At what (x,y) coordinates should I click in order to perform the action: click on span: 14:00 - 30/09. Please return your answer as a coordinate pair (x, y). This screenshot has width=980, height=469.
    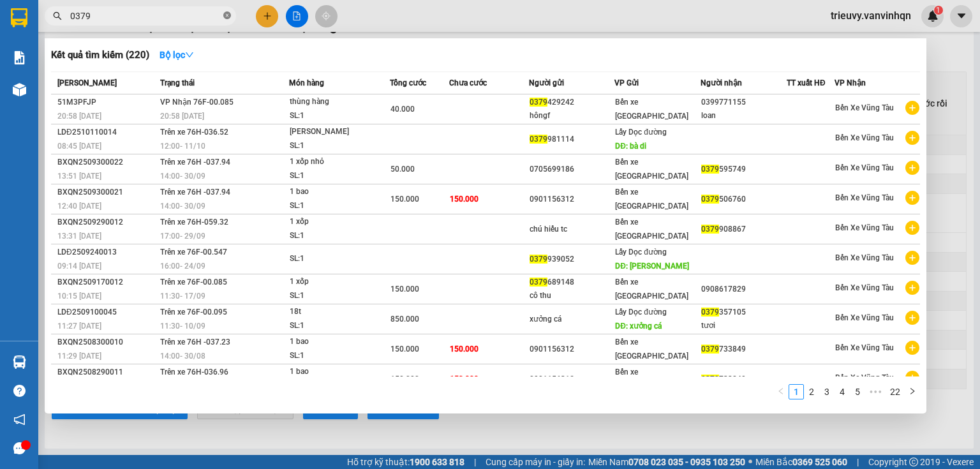
    Looking at the image, I should click on (183, 176).